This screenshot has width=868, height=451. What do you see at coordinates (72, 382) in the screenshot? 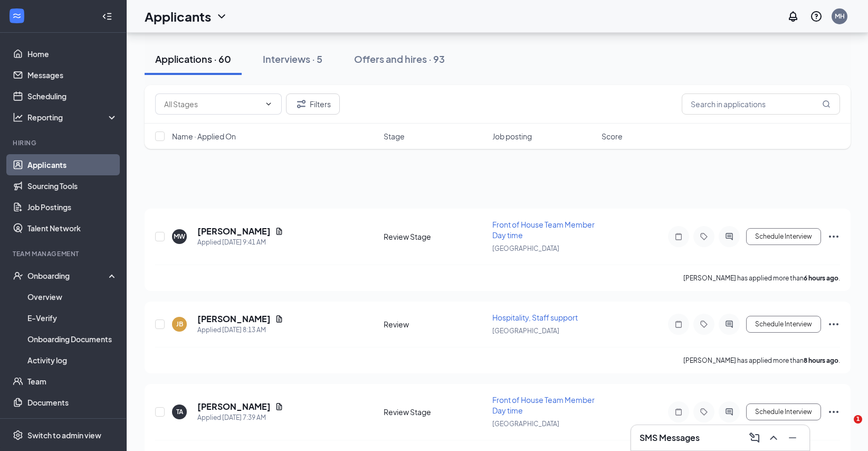
I see `a: Team` at bounding box center [72, 382].